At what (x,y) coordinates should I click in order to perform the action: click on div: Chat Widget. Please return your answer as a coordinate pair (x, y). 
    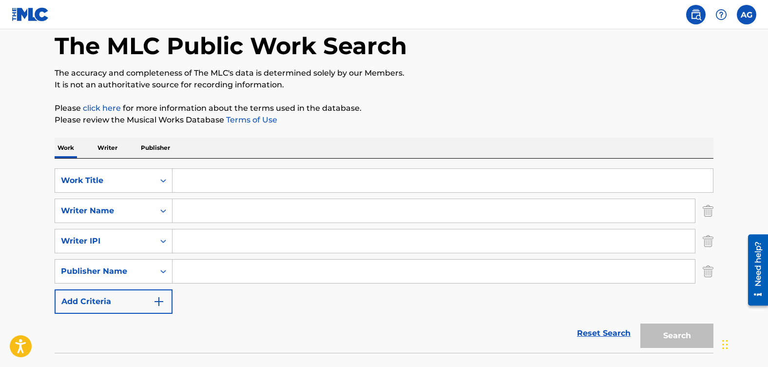
    Looking at the image, I should click on (744, 343).